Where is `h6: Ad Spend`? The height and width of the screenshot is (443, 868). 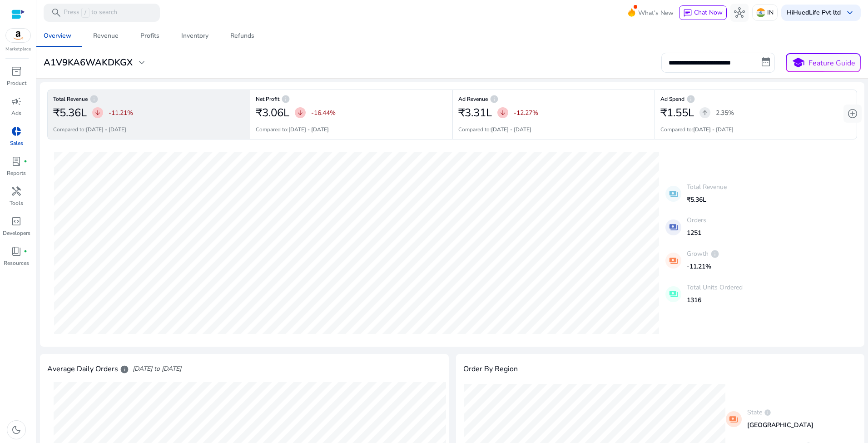
h6: Ad Spend is located at coordinates (756, 99).